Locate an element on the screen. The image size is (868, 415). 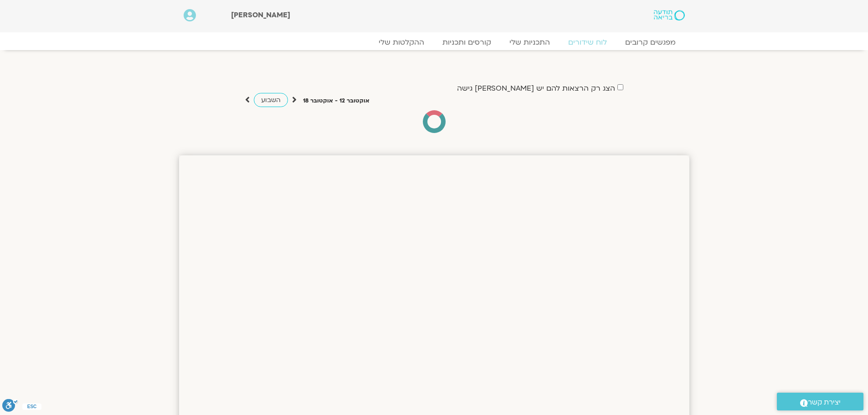
a: ההקלטות שלי is located at coordinates (401, 43).